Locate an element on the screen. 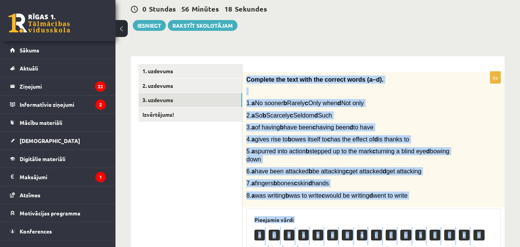  a: Konferences is located at coordinates (58, 231).